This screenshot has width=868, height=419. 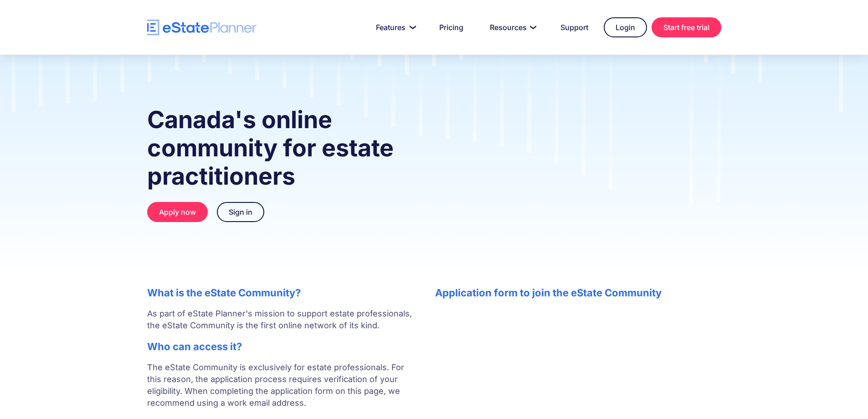 What do you see at coordinates (574, 28) in the screenshot?
I see `a: Support` at bounding box center [574, 28].